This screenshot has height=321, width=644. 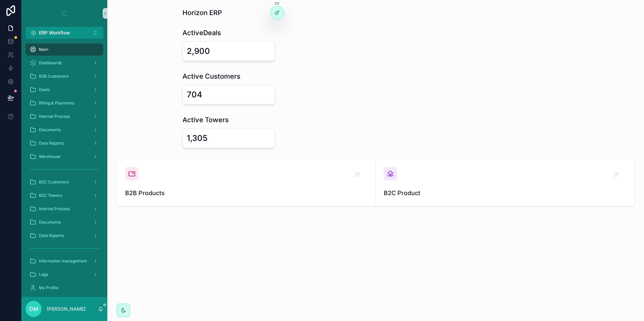 I want to click on h1: ActiveDeals, so click(x=202, y=33).